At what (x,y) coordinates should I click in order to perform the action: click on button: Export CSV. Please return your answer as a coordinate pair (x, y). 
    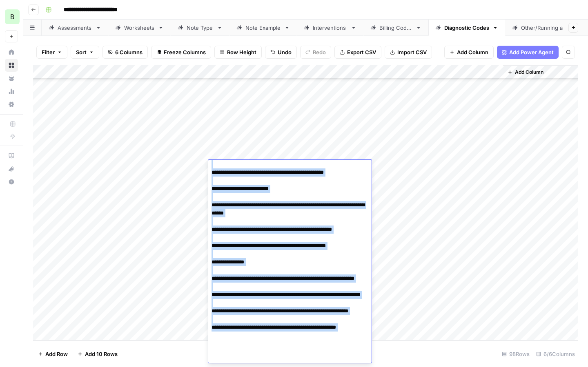
    Looking at the image, I should click on (357, 52).